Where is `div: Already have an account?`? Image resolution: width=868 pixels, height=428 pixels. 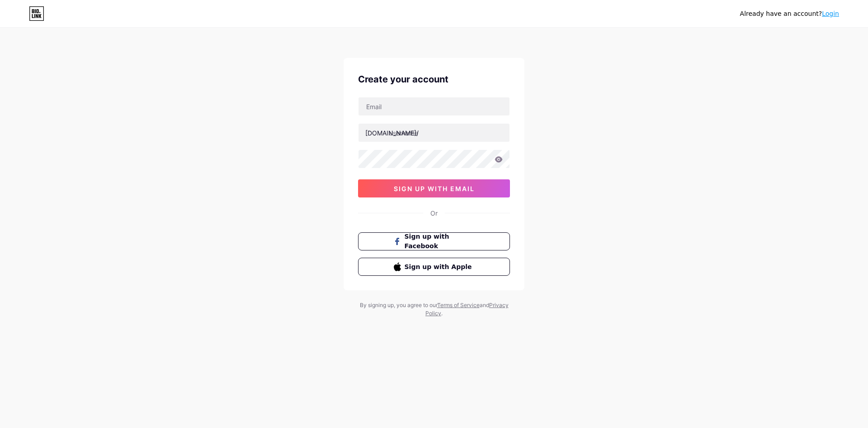 div: Already have an account? is located at coordinates (790, 14).